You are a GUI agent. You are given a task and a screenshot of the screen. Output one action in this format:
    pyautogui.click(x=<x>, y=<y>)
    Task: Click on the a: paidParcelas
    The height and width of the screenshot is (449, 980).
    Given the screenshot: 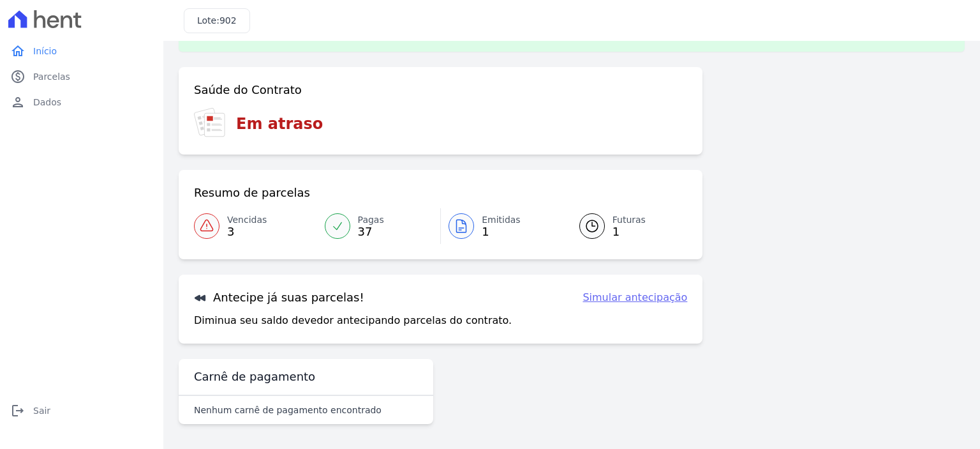 What is the action you would take?
    pyautogui.click(x=81, y=77)
    